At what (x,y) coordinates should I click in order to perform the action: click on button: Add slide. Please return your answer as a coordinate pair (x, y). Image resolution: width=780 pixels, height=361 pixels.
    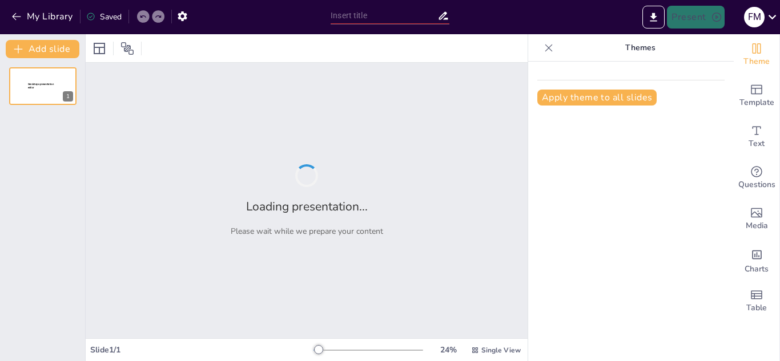
    Looking at the image, I should click on (42, 49).